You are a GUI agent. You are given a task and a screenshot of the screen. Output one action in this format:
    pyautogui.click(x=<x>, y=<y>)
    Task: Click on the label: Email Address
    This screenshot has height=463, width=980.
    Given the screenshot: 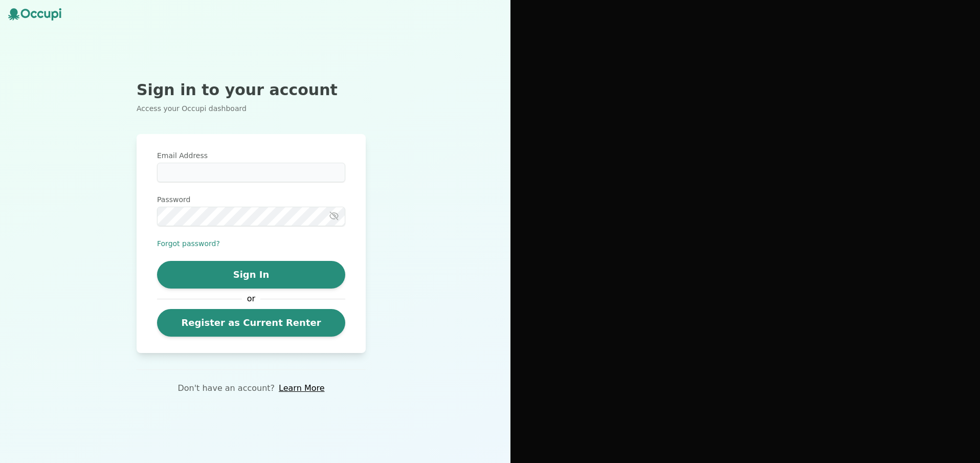 What is the action you would take?
    pyautogui.click(x=252, y=156)
    